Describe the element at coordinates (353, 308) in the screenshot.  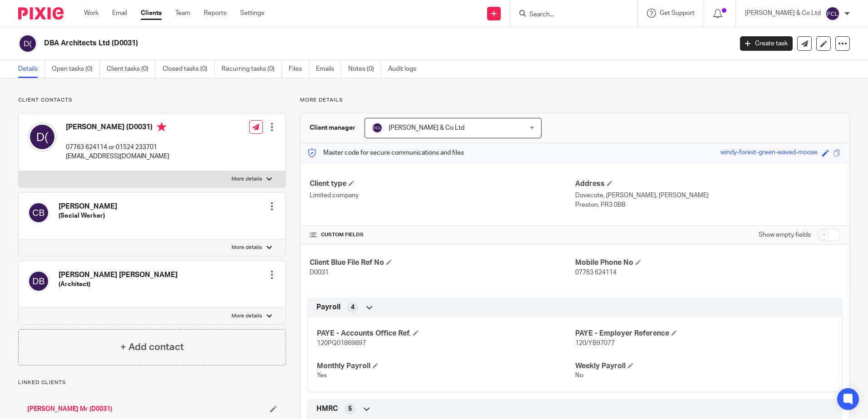
I see `span: 4` at that location.